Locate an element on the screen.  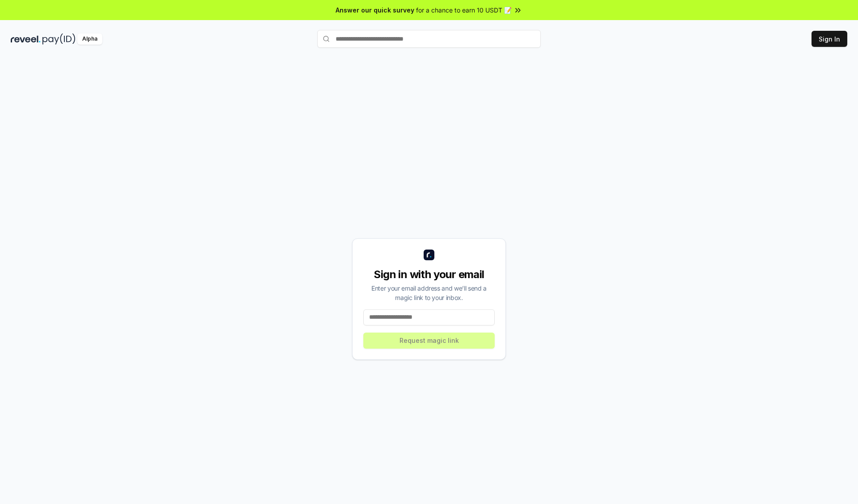
button: Sign In is located at coordinates (829, 38).